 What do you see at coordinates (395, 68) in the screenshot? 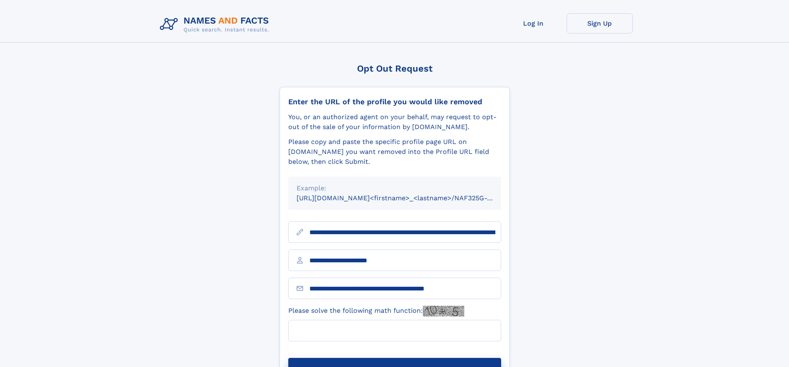
I see `div: Opt Out Request` at bounding box center [395, 68].